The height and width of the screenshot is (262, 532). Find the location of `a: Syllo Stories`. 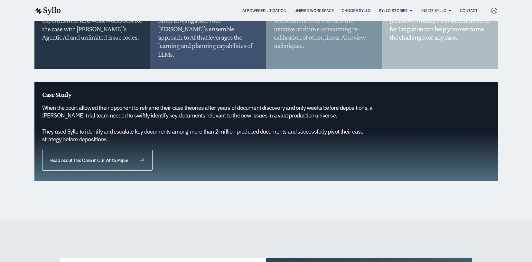

a: Syllo Stories is located at coordinates (393, 11).